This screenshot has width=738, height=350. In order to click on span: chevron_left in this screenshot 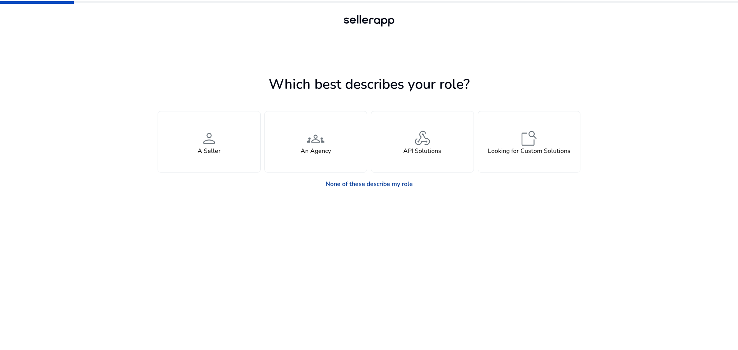, I will do `click(210, 35)`.